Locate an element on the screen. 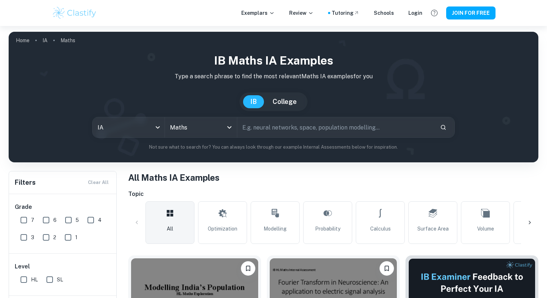  div: Tutoring is located at coordinates (346, 13).